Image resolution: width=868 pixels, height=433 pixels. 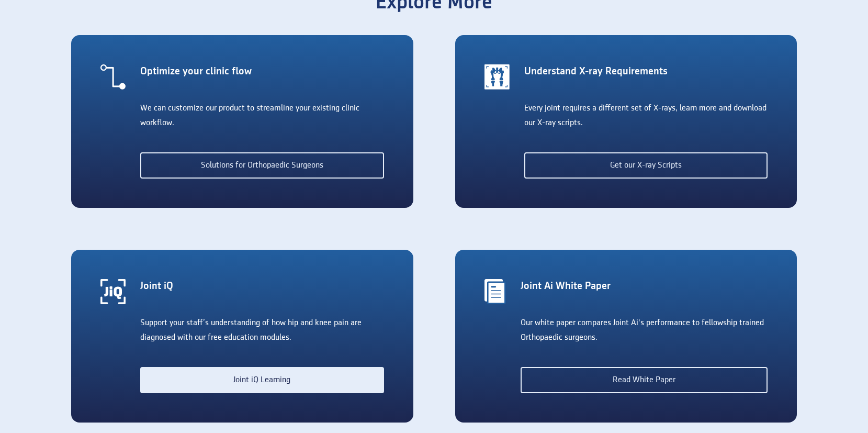 What do you see at coordinates (646, 72) in the screenshot?
I see `div: Understand X-ray Requirements` at bounding box center [646, 72].